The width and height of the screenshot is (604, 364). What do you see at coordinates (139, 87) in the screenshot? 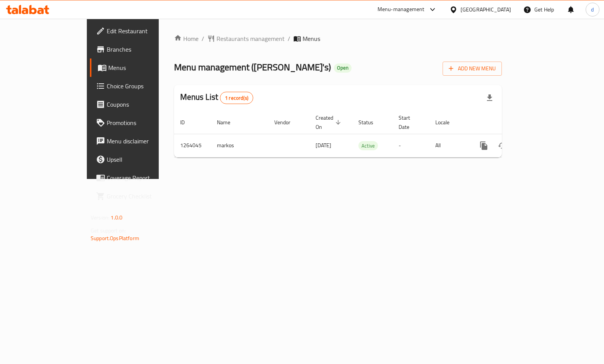
I see `a: Choice Groups` at bounding box center [139, 87].